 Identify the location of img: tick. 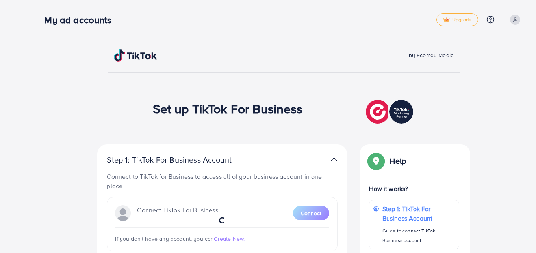
(447, 20).